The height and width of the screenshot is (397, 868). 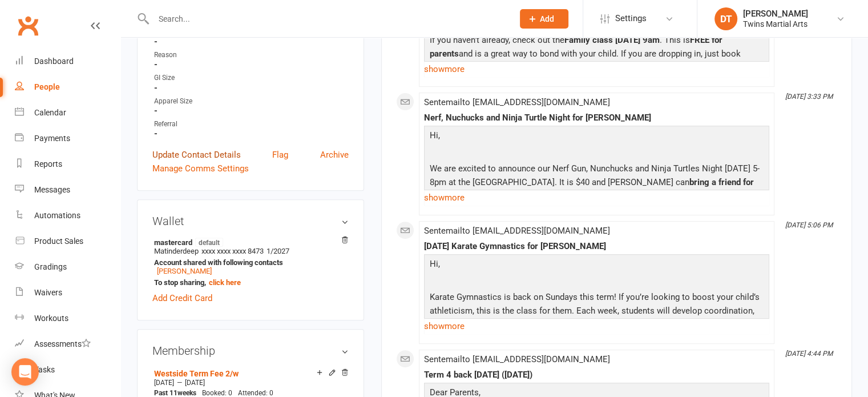 What do you see at coordinates (67, 113) in the screenshot?
I see `a: Calendar` at bounding box center [67, 113].